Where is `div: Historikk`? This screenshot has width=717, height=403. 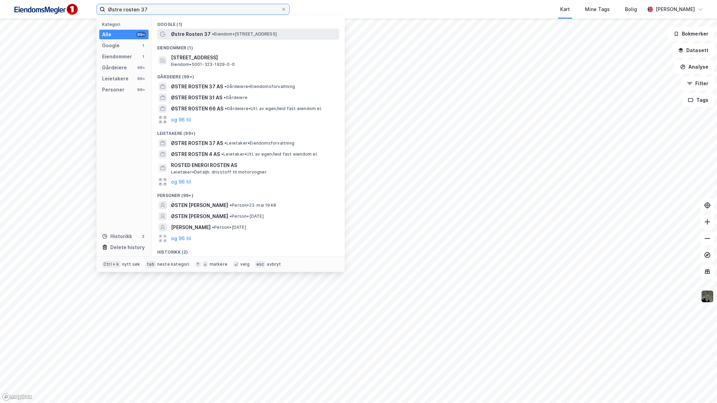
div: Historikk is located at coordinates (117, 236).